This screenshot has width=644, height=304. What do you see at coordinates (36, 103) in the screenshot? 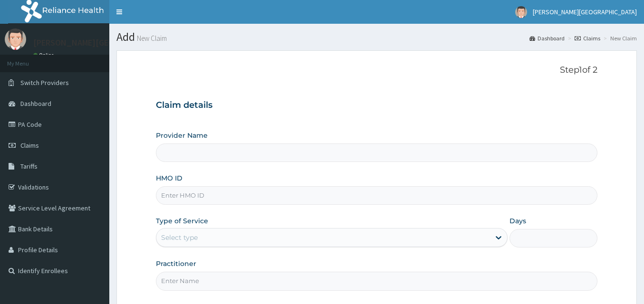
I see `span: Dashboard` at bounding box center [36, 103].